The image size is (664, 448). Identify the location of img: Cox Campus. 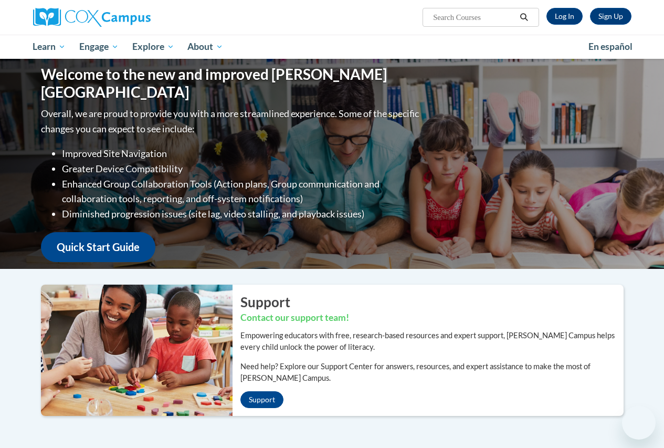
(92, 17).